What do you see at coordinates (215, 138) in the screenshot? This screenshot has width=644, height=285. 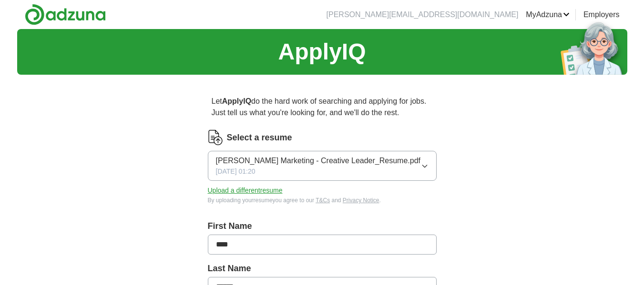 I see `img: CV Icon` at bounding box center [215, 138].